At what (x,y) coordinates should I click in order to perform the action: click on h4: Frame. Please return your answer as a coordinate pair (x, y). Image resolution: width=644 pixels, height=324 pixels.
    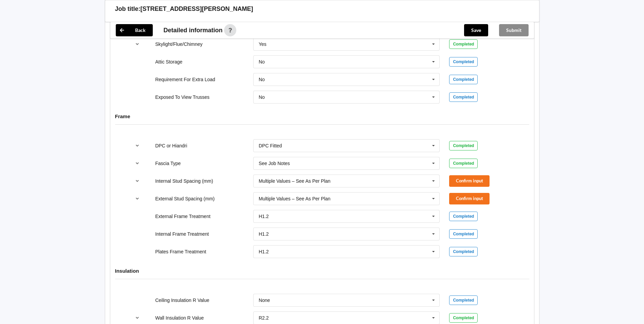
    Looking at the image, I should click on (322, 116).